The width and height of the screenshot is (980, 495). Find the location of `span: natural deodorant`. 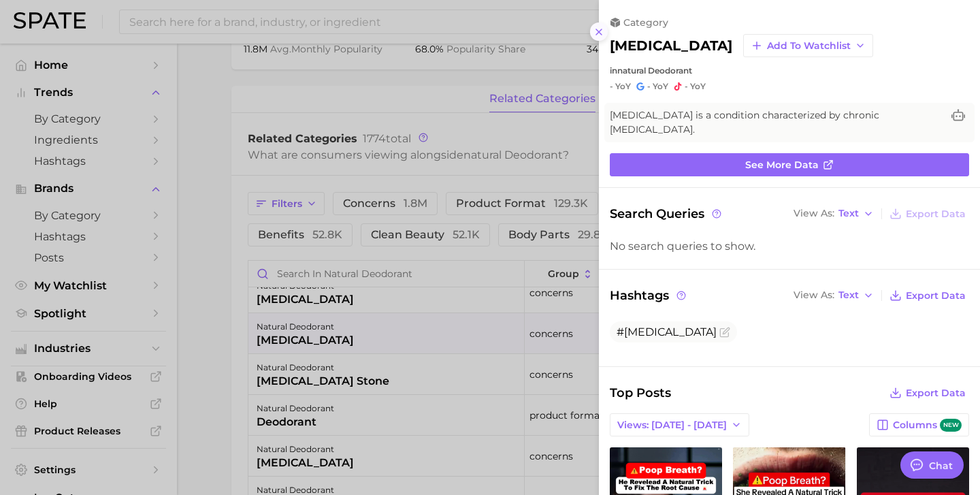

span: natural deodorant is located at coordinates (655, 70).